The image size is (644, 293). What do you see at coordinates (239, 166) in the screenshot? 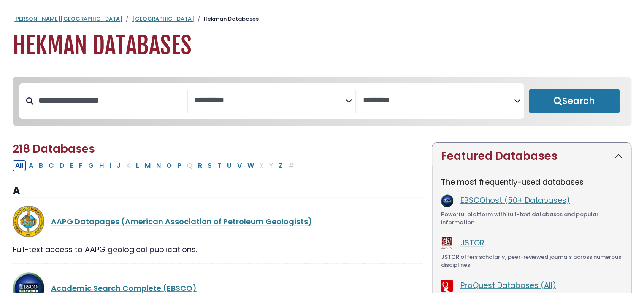
I see `button: Filter Results V` at bounding box center [239, 166].